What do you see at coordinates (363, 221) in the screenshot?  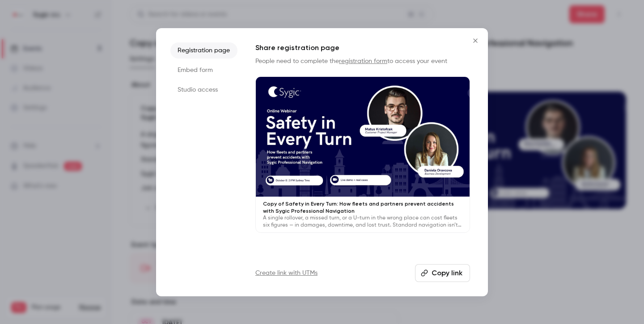 I see `p: A single rollover, a missed turn, or a U-turn in the wrong place can cost fleets six figures — in...` at bounding box center [363, 221].